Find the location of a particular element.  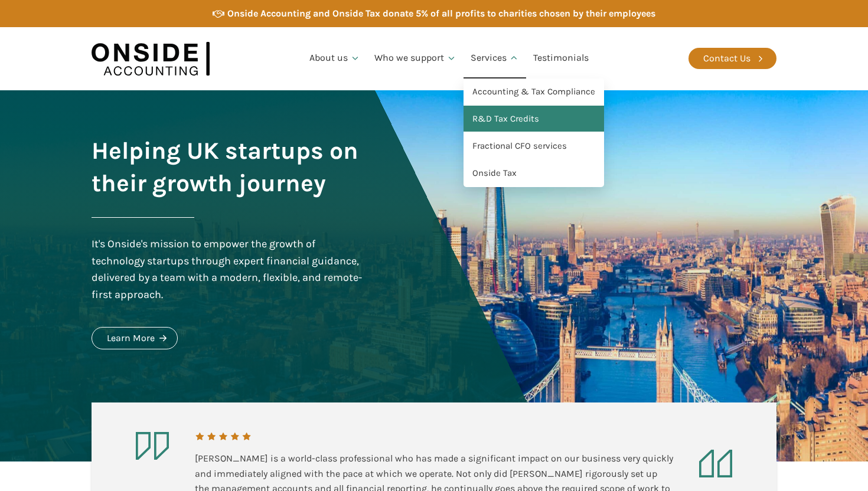

div: Contact Us is located at coordinates (726, 59).